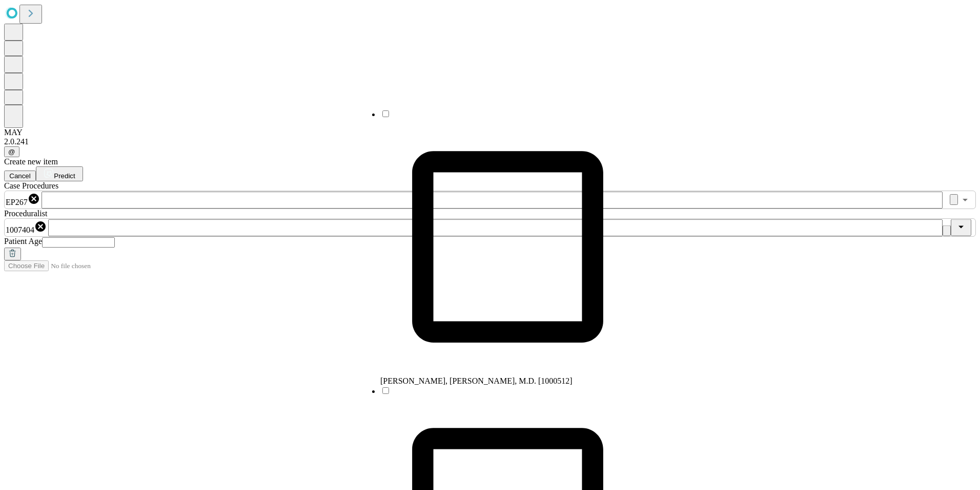 The height and width of the screenshot is (490, 980). I want to click on span: Cancel, so click(20, 175).